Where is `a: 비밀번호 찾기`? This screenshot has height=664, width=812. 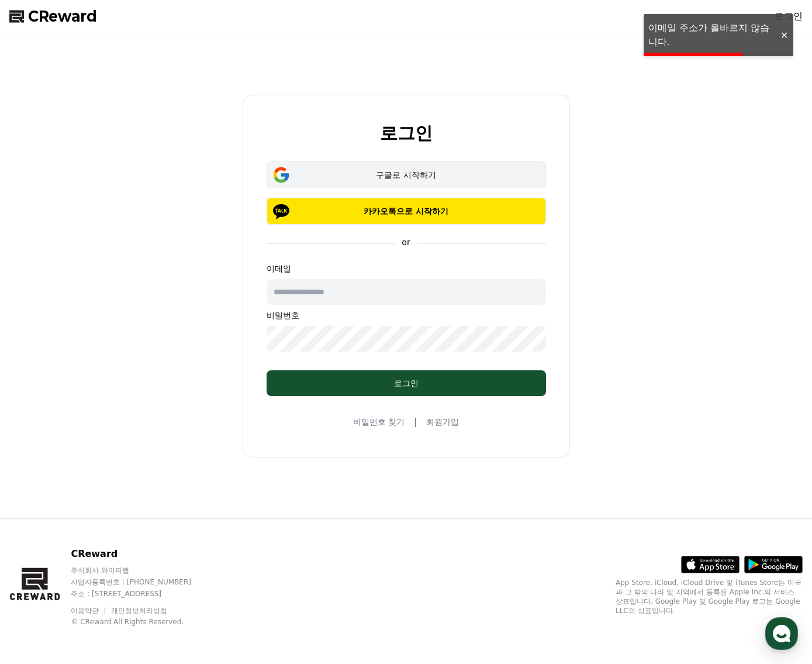 a: 비밀번호 찾기 is located at coordinates (379, 422).